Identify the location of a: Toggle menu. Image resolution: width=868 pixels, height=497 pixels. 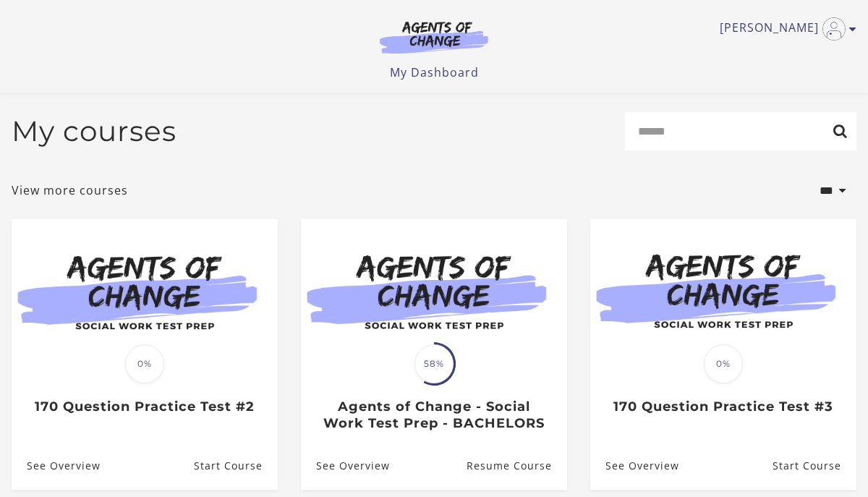
(784, 29).